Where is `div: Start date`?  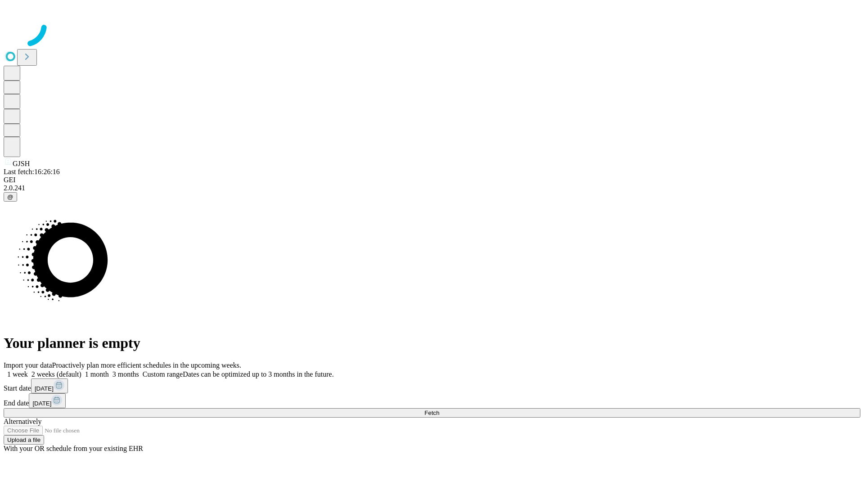
div: Start date is located at coordinates (432, 386).